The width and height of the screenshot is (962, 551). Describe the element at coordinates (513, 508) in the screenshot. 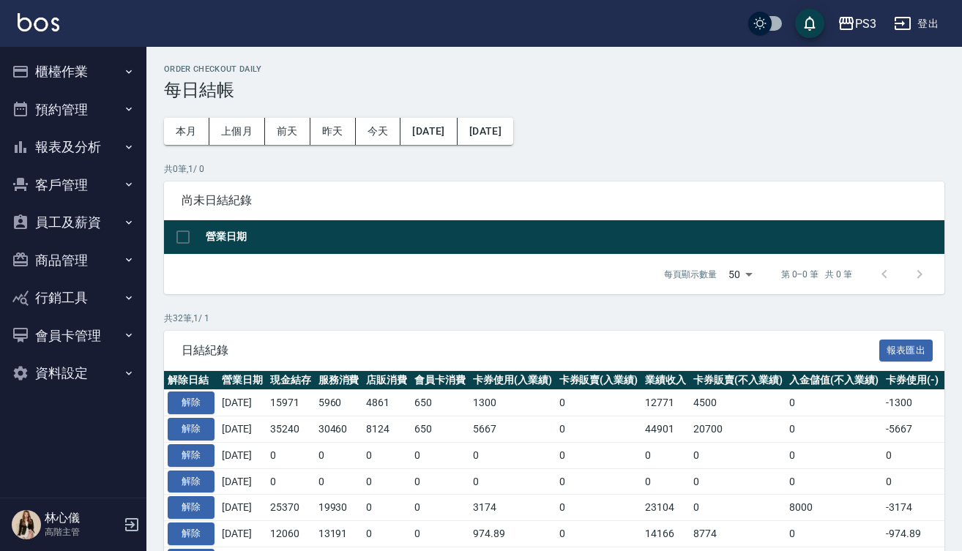

I see `td: 3174` at that location.